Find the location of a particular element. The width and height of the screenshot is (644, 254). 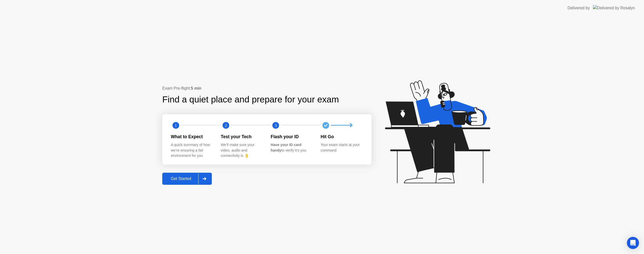

b: 5 min is located at coordinates (196, 88).